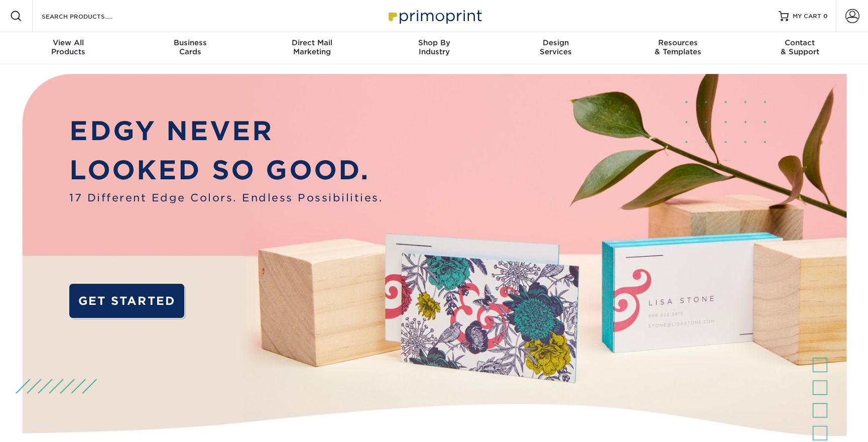 Image resolution: width=868 pixels, height=442 pixels. I want to click on a: GET STARTED, so click(127, 301).